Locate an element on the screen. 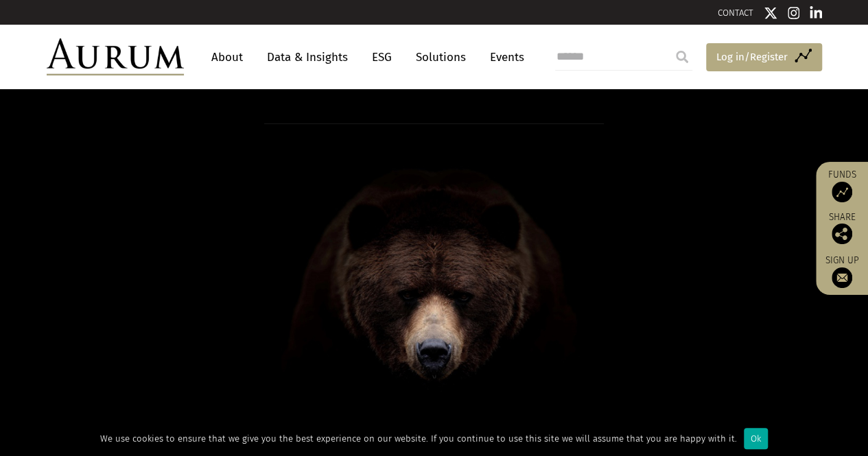 The height and width of the screenshot is (456, 868). img: Linkedin icon is located at coordinates (816, 13).